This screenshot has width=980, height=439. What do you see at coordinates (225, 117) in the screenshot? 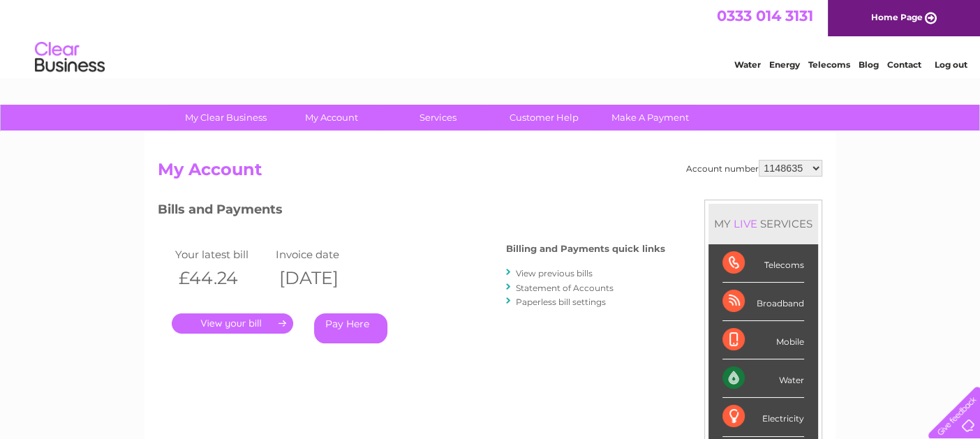
I see `a: My Clear Business` at bounding box center [225, 117].